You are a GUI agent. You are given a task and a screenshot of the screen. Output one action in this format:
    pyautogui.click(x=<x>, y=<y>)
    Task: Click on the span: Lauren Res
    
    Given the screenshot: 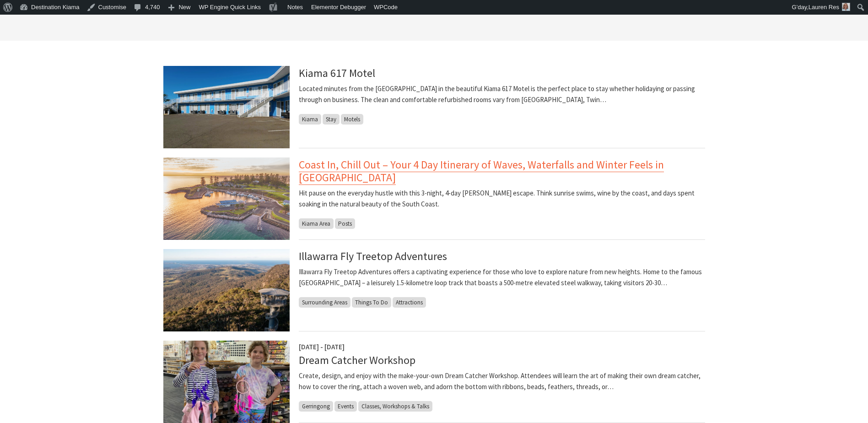 What is the action you would take?
    pyautogui.click(x=824, y=7)
    